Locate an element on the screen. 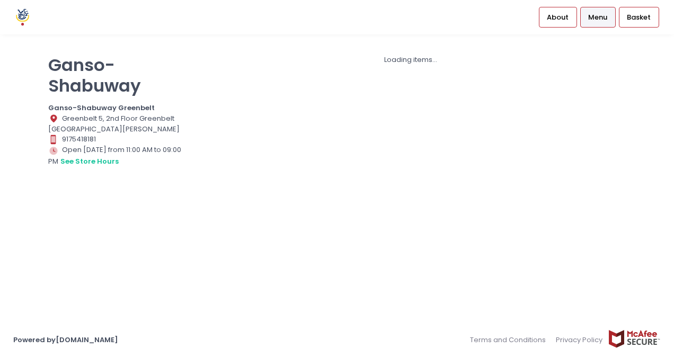  span: Basket is located at coordinates (639, 17).